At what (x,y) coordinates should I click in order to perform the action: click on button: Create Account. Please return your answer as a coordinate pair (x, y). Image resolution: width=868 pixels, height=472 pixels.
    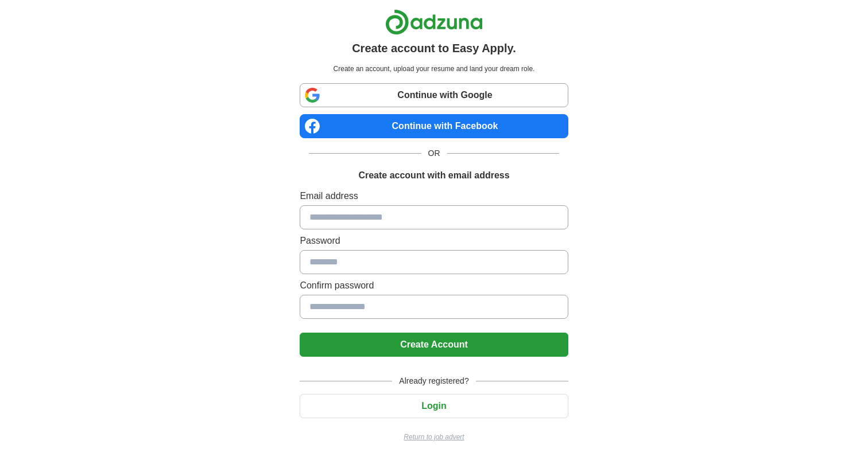
    Looking at the image, I should click on (433, 345).